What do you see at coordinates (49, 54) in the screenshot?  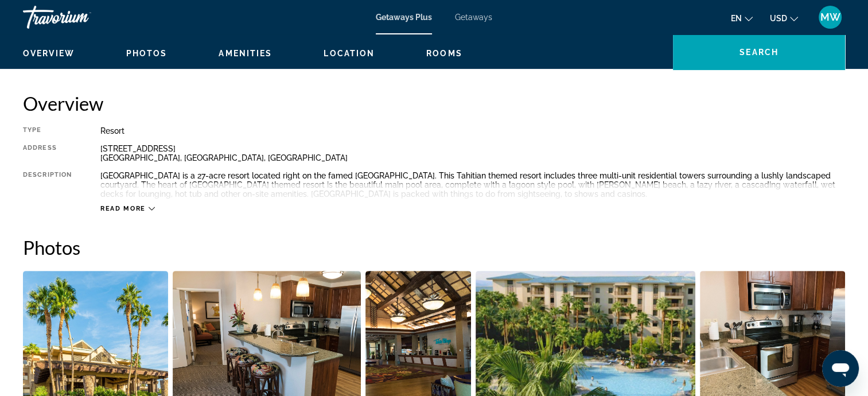 I see `button: Overview` at bounding box center [49, 54].